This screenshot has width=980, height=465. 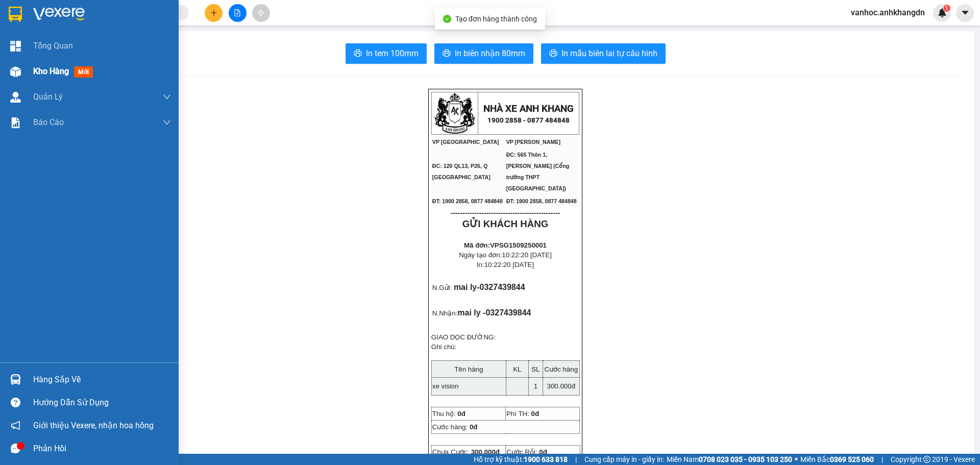 I want to click on span: mới, so click(x=83, y=72).